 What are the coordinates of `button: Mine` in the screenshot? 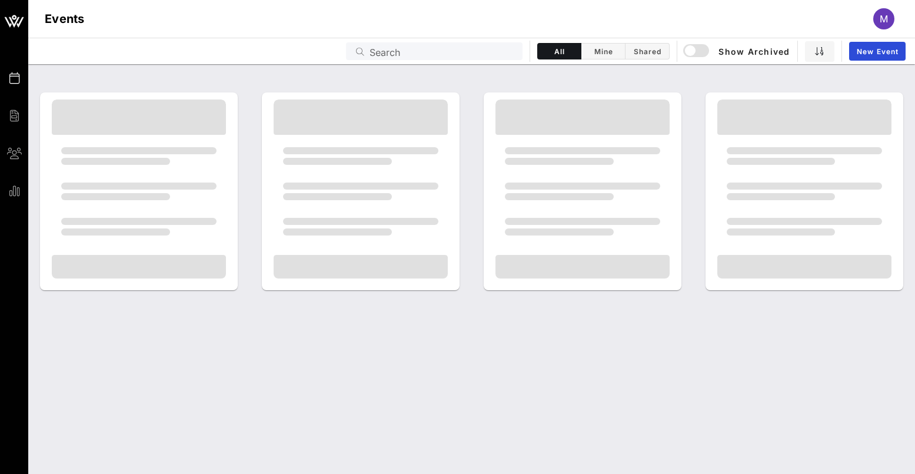 It's located at (603, 51).